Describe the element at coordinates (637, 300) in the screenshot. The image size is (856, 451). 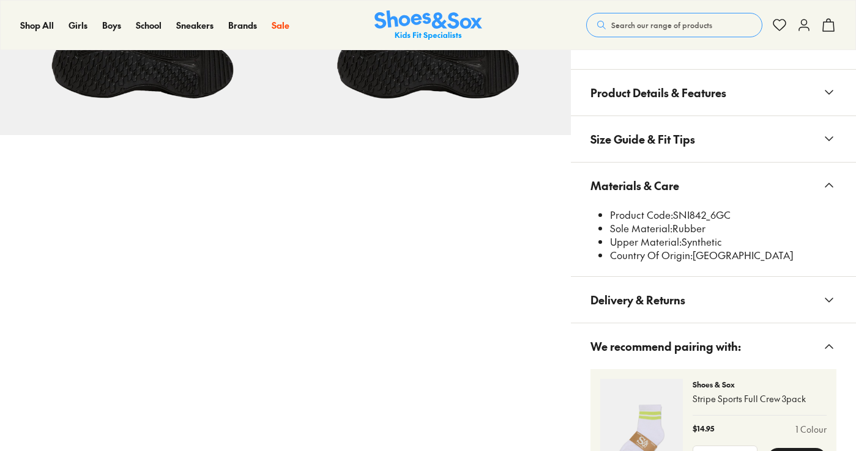
I see `span: Delivery & Returns` at that location.